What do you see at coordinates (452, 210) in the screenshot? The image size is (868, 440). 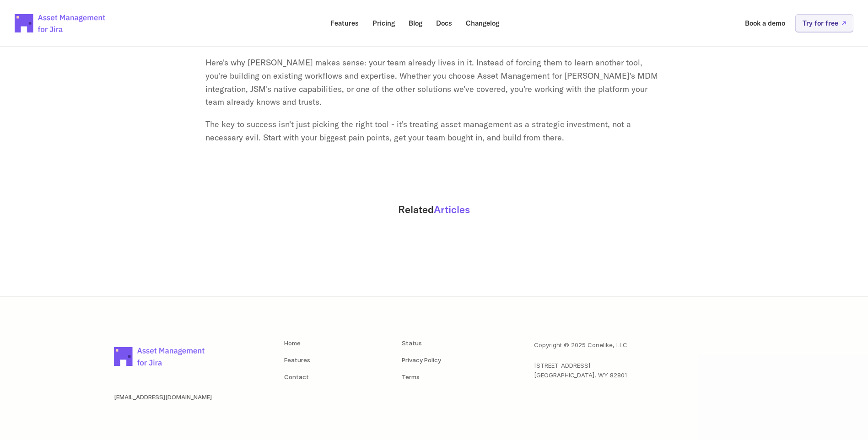 I see `span: Articles` at bounding box center [452, 210].